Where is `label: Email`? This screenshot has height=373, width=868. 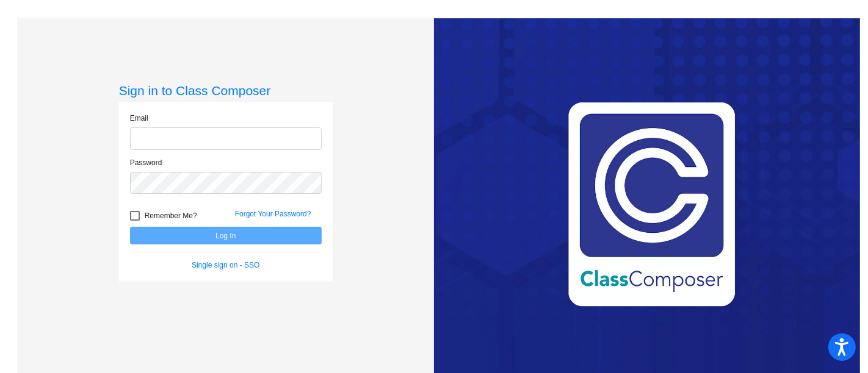 label: Email is located at coordinates (139, 118).